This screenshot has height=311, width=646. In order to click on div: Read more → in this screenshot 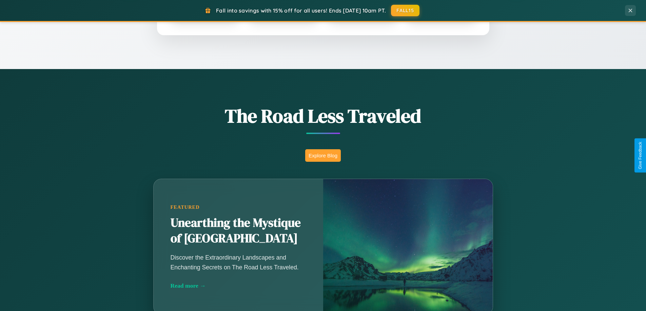, I will do `click(238, 286)`.